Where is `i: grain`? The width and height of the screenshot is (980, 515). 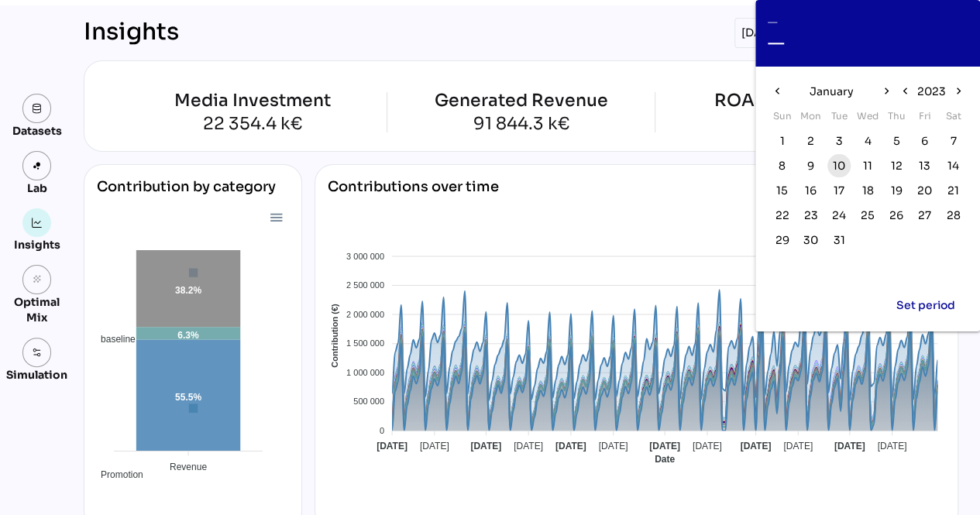 i: grain is located at coordinates (37, 279).